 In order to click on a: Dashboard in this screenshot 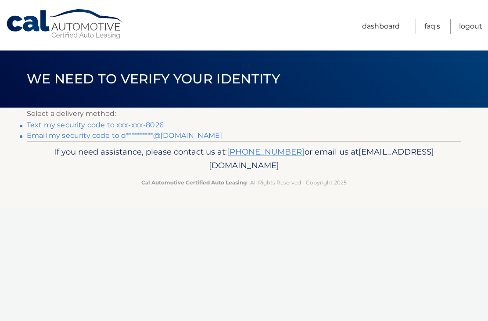, I will do `click(381, 26)`.